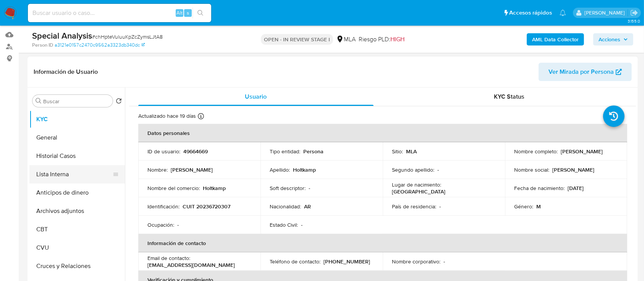 The image size is (644, 281). Describe the element at coordinates (286, 206) in the screenshot. I see `p: Nacionalidad :` at that location.